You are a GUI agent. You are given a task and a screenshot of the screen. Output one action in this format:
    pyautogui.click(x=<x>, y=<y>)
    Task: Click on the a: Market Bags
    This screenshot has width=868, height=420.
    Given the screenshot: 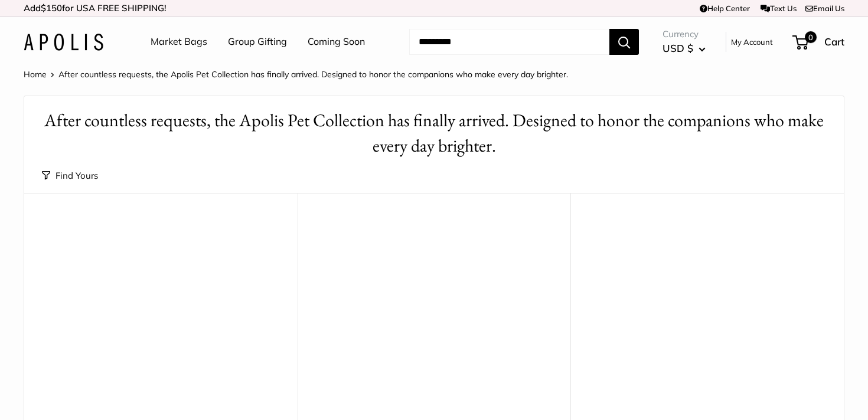 What is the action you would take?
    pyautogui.click(x=179, y=42)
    